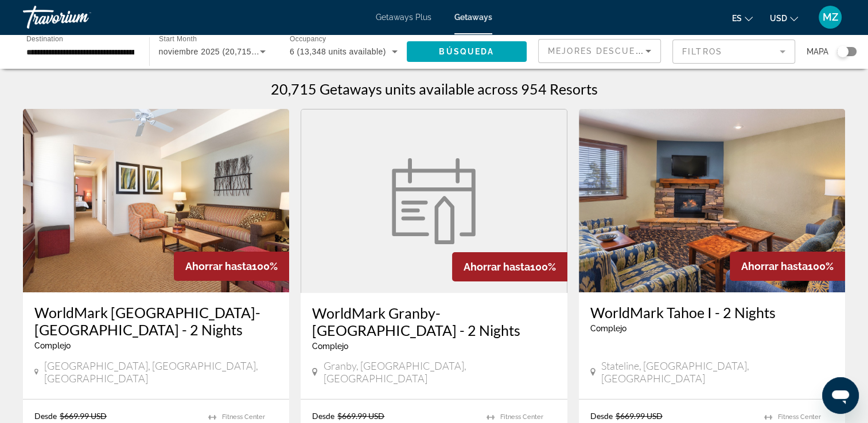 Image resolution: width=868 pixels, height=423 pixels. Describe the element at coordinates (467, 52) in the screenshot. I see `span: Búsqueda` at that location.